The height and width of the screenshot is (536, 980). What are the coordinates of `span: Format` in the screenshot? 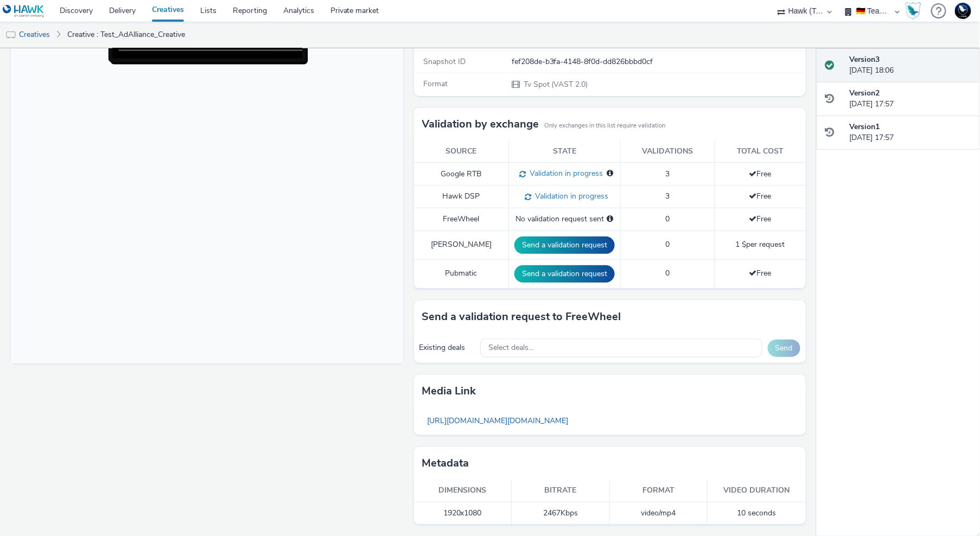 It's located at (436, 84).